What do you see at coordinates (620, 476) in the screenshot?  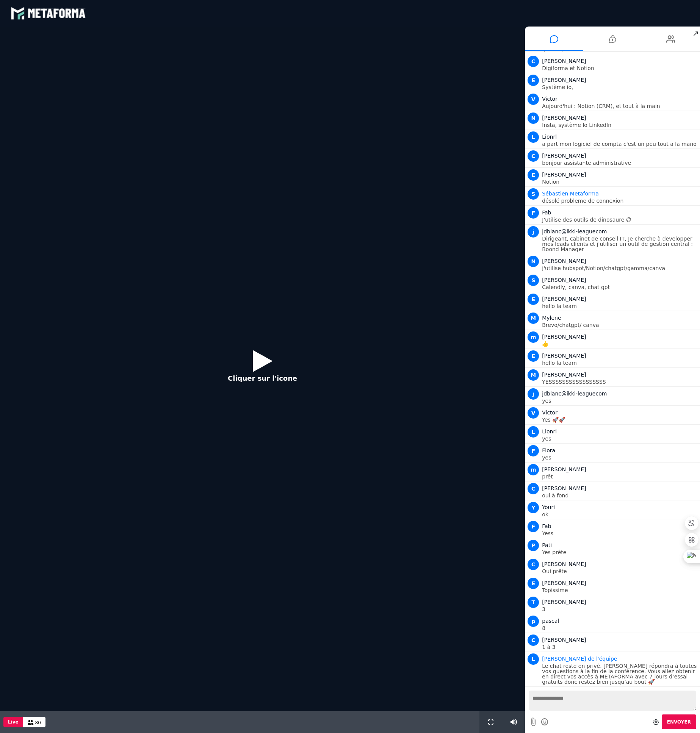 I see `p: prêt` at bounding box center [620, 476].